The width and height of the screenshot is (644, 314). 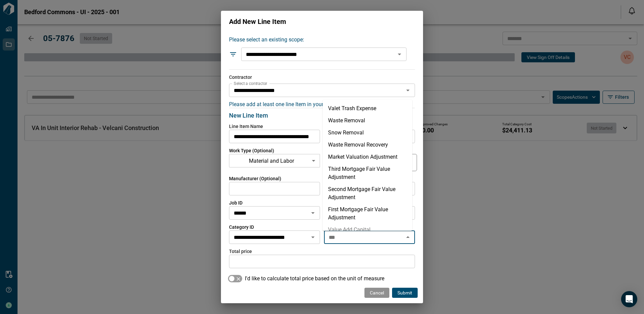 What do you see at coordinates (629, 299) in the screenshot?
I see `div: Open Intercom Messenger` at bounding box center [629, 299].